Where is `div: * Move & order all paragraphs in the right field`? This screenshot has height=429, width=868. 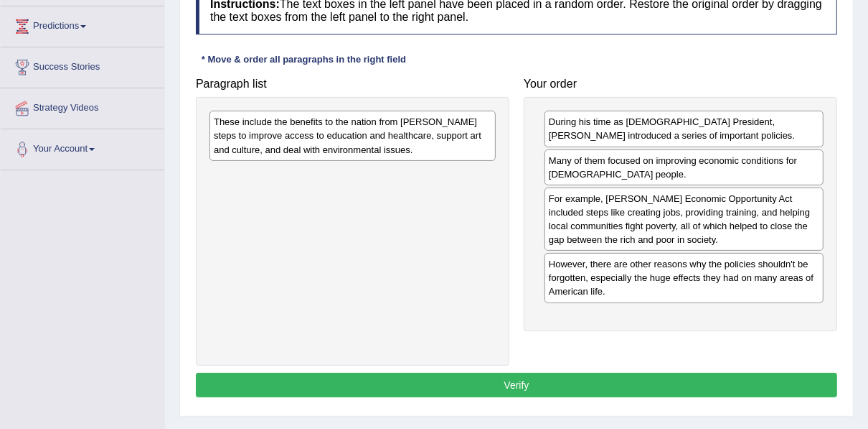
div: * Move & order all paragraphs in the right field is located at coordinates (304, 59).